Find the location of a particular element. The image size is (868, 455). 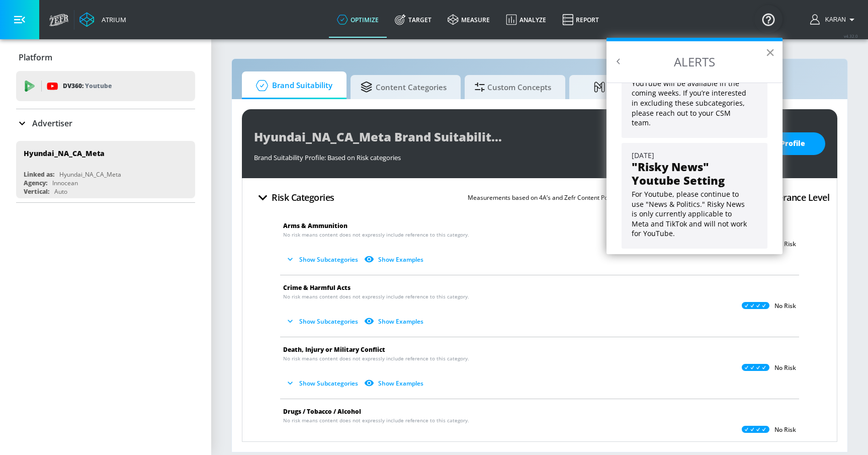

h4: Risk Categories is located at coordinates (303, 197).